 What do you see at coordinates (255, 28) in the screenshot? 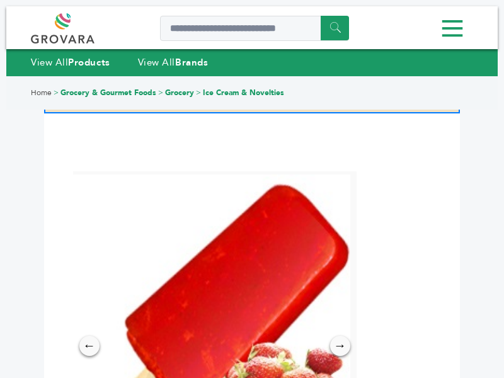
I see `input: Search a product or brand...` at bounding box center [255, 28].